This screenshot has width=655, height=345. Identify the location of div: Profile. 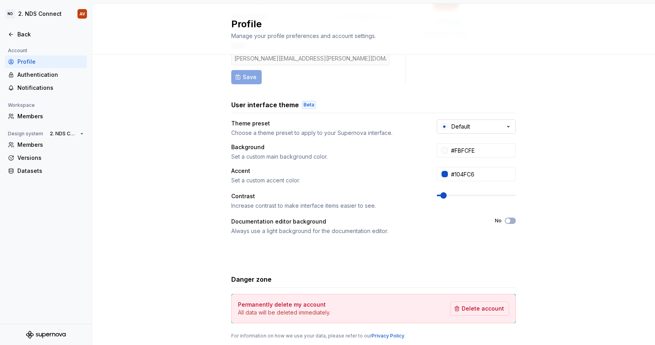
(51, 62).